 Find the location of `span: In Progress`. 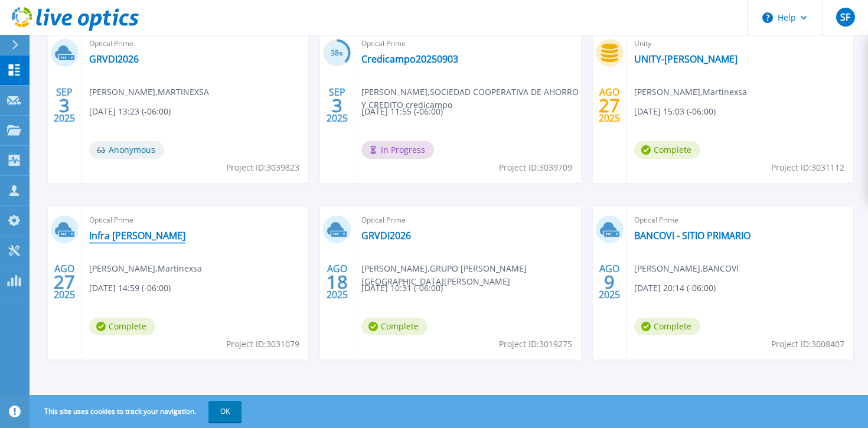

span: In Progress is located at coordinates (398, 150).